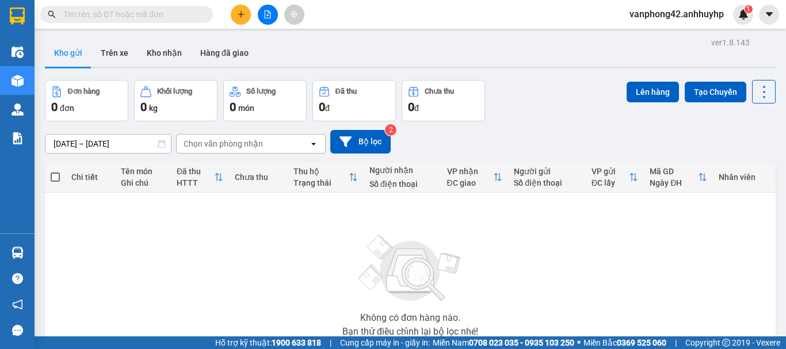 This screenshot has width=786, height=349. What do you see at coordinates (521, 343) in the screenshot?
I see `strong: 0708 023 035 - 0935 103 250` at bounding box center [521, 343].